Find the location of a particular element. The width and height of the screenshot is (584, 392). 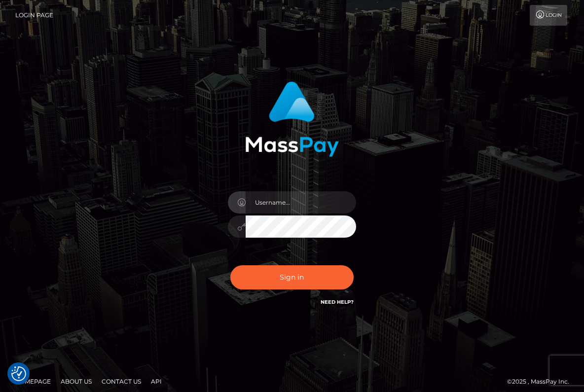

img: MassPay Login is located at coordinates (292, 119).